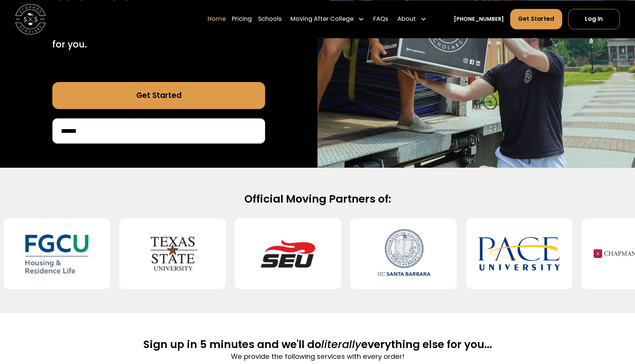  What do you see at coordinates (217, 19) in the screenshot?
I see `a: Home` at bounding box center [217, 19].